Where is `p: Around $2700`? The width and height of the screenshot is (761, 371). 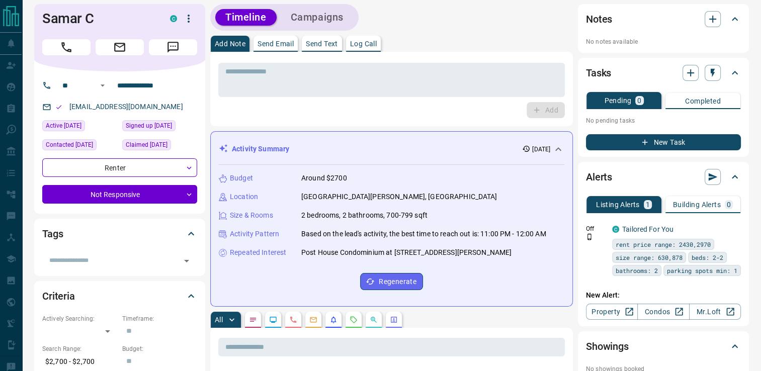 p: Around $2700 is located at coordinates (324, 178).